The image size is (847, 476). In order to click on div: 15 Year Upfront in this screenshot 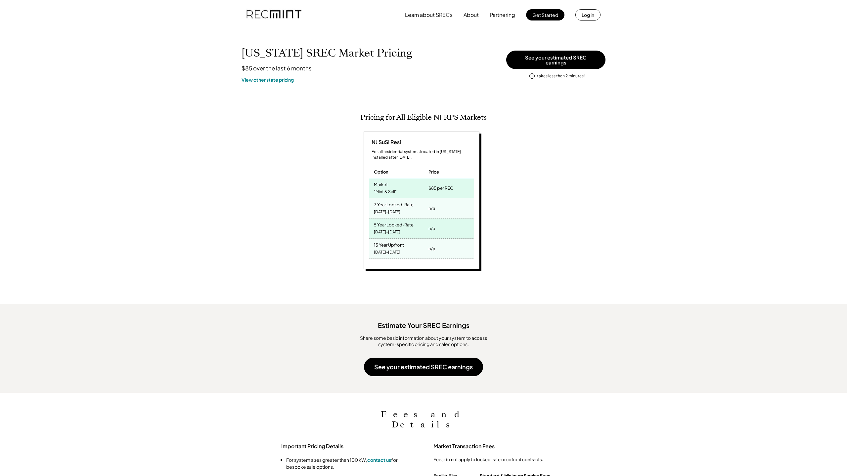, I will do `click(389, 244)`.